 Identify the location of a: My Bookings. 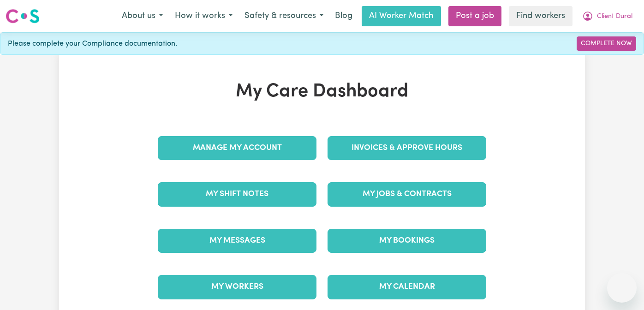
(407, 241).